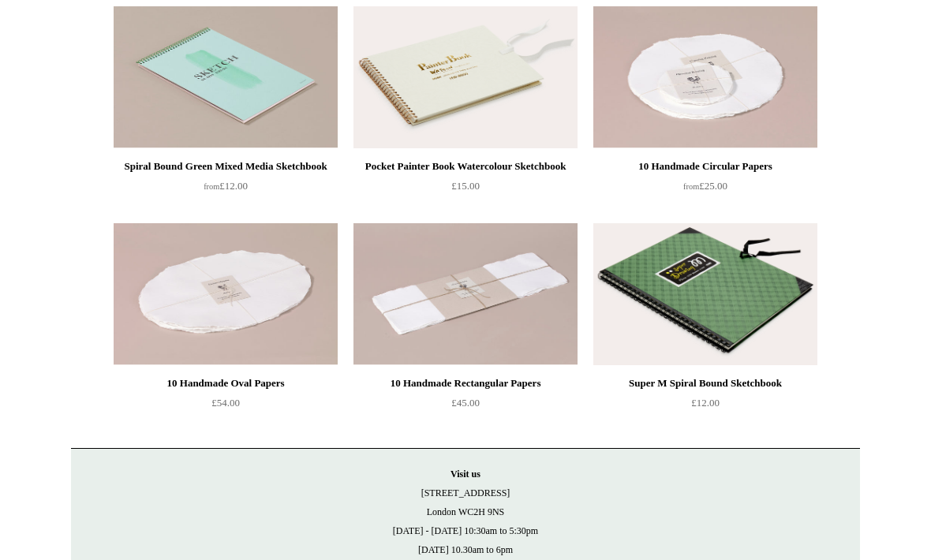  Describe the element at coordinates (225, 294) in the screenshot. I see `img: 10 Handmade Oval Papers` at that location.